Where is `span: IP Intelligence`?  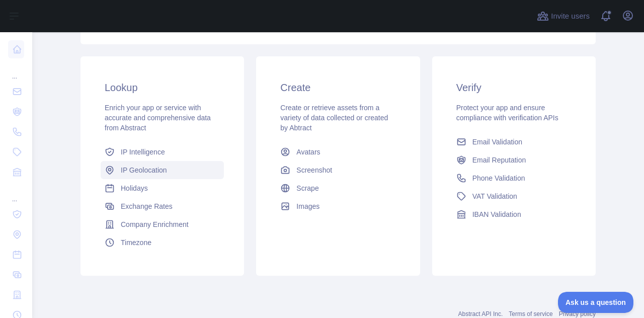
span: IP Intelligence is located at coordinates (143, 152).